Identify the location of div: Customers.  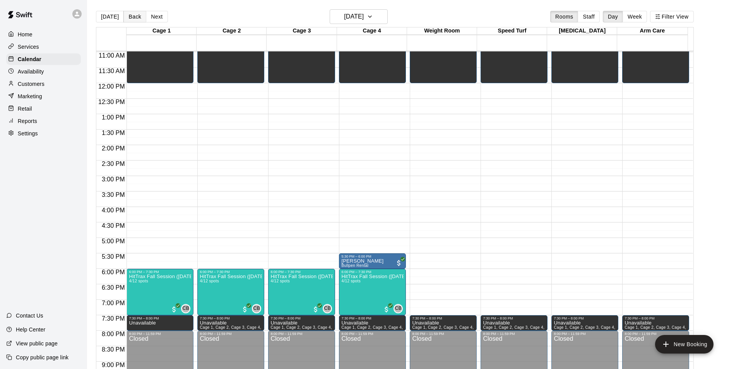
(43, 84).